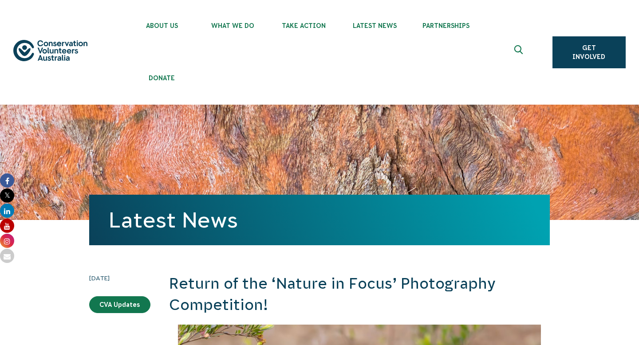 The height and width of the screenshot is (345, 639). I want to click on span: What We Do, so click(233, 26).